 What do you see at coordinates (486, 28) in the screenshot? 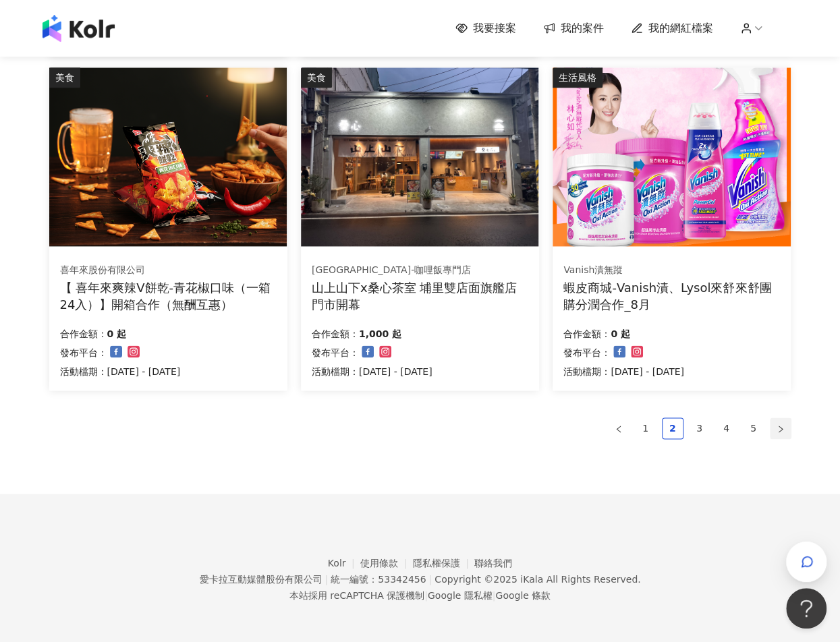
I see `a: 我要接案` at bounding box center [486, 28].